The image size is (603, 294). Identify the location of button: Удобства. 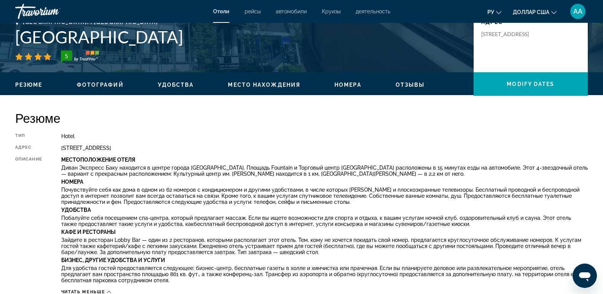
(176, 85).